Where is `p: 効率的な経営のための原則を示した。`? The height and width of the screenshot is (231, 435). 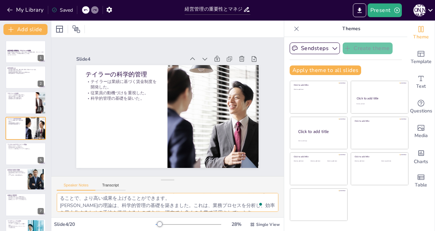 p: 効率的な経営のための原則を示した。 is located at coordinates (26, 147).